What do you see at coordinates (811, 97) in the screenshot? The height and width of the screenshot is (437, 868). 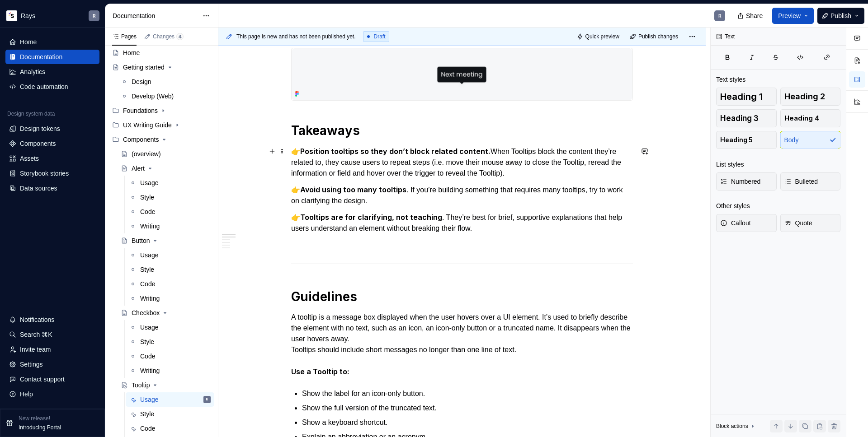 I see `button: Heading 2` at bounding box center [811, 97].